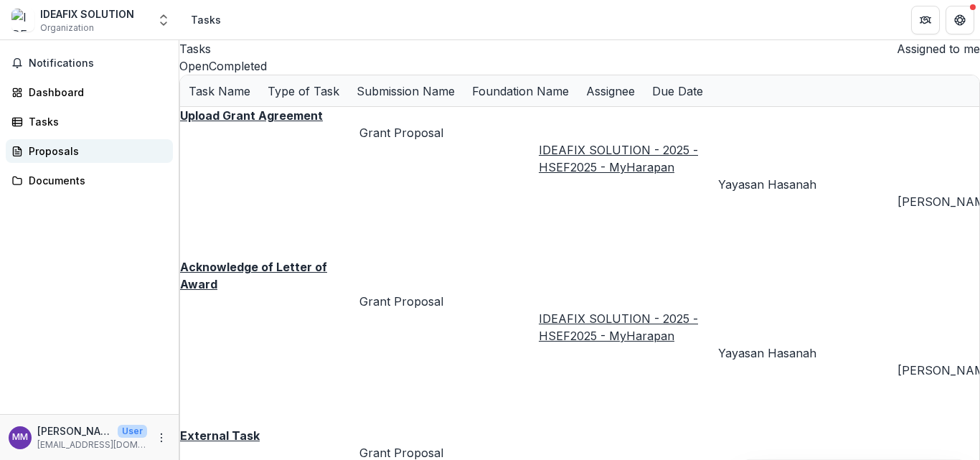  Describe the element at coordinates (253, 276) in the screenshot. I see `a: Acknowledge of Letter of Award` at that location.